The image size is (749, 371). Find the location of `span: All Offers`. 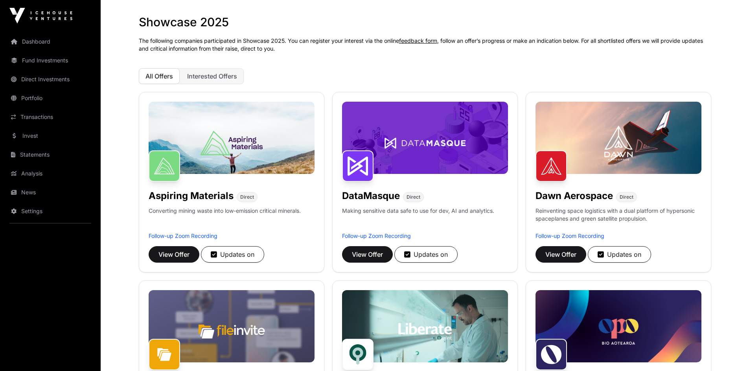

span: All Offers is located at coordinates (159, 76).